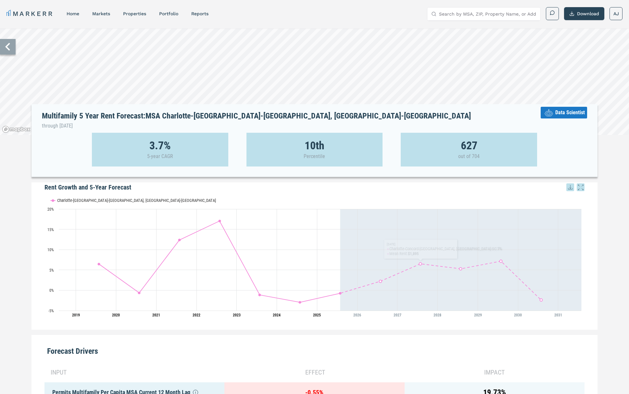 This screenshot has width=629, height=394. What do you see at coordinates (380, 282) in the screenshot?
I see `path: Wednesday, 29 Jul, 20:00, 2.21. Charlotte-Concord-Gastonia, NC-SC.` at bounding box center [380, 282].